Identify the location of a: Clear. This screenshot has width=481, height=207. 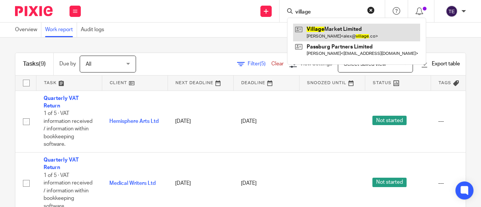
(277, 64).